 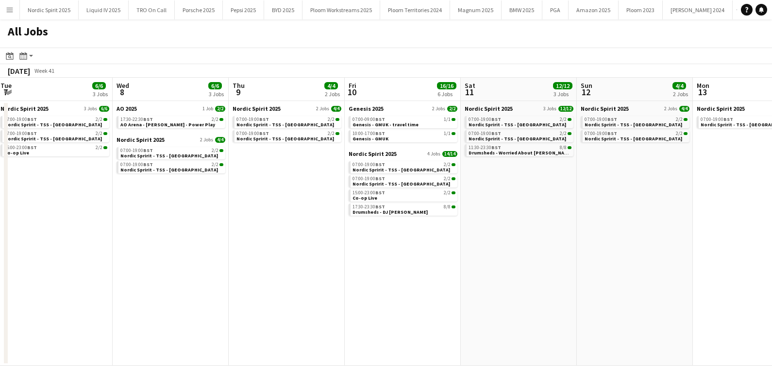 I want to click on button: BYD 2025, so click(x=283, y=10).